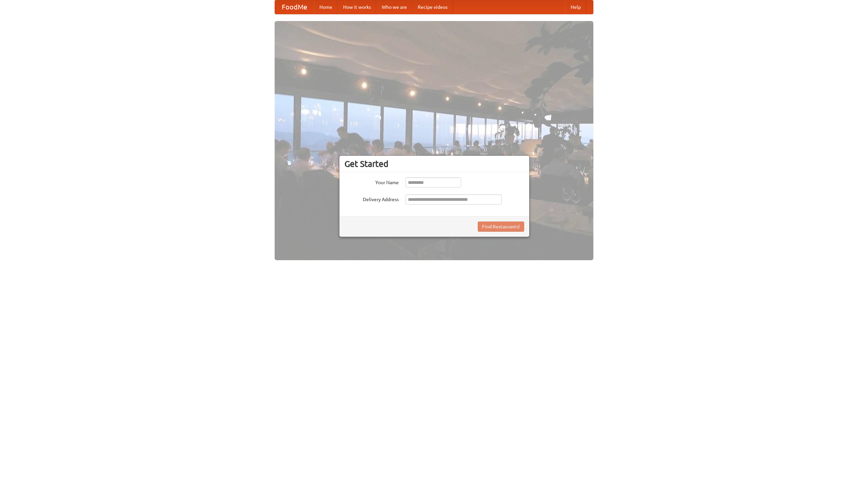 The height and width of the screenshot is (480, 868). I want to click on a: Recipe videos, so click(432, 7).